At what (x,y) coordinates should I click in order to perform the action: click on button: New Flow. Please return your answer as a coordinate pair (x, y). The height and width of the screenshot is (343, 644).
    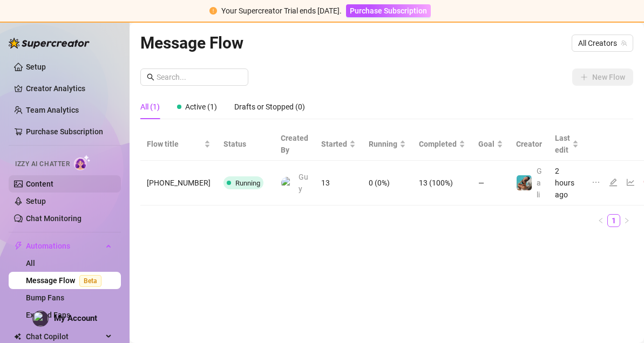
    Looking at the image, I should click on (602, 77).